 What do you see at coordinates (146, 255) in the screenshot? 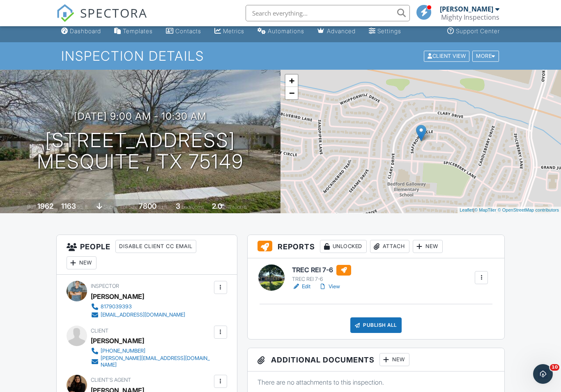
I see `h3: People` at bounding box center [146, 255].